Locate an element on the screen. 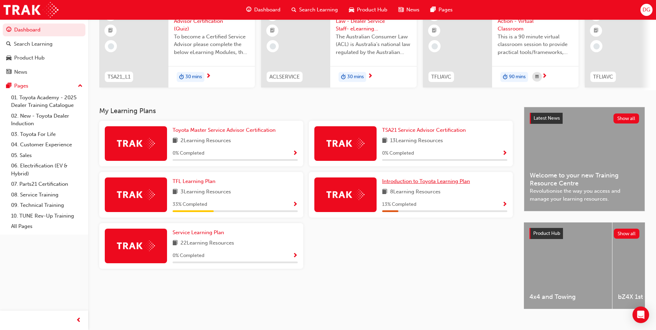  span: 8 Learning Resources is located at coordinates (415, 192).